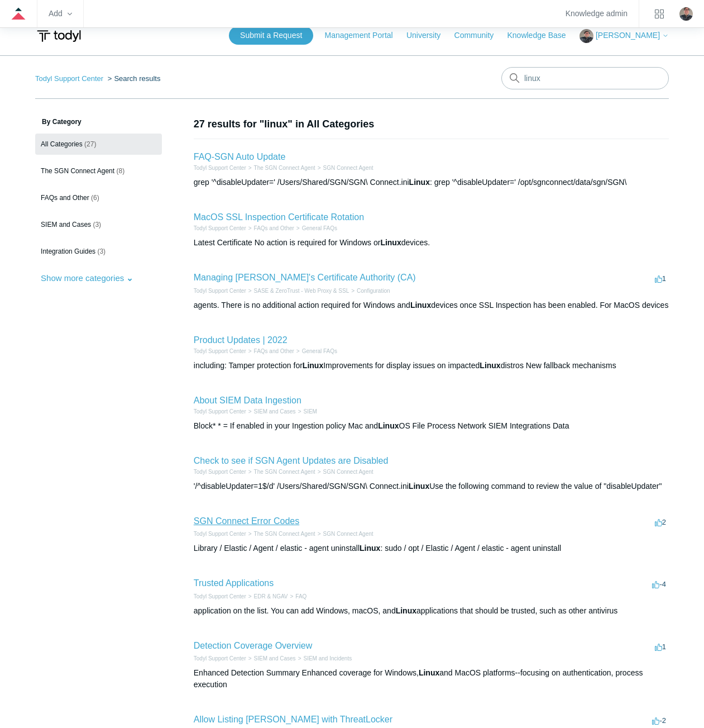  Describe the element at coordinates (310, 411) in the screenshot. I see `a: SIEM` at that location.